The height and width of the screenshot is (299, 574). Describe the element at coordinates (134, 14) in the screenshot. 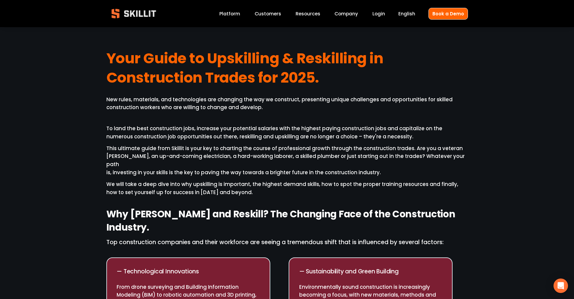

I see `a: Skillit` at that location.